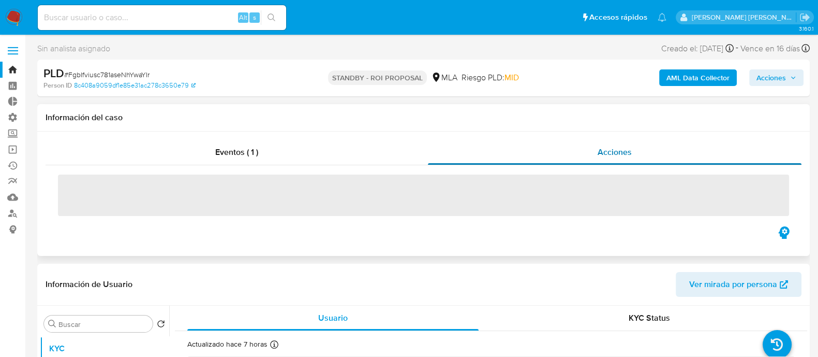 The width and height of the screenshot is (818, 357). What do you see at coordinates (512, 77) in the screenshot?
I see `span: MID` at bounding box center [512, 77].